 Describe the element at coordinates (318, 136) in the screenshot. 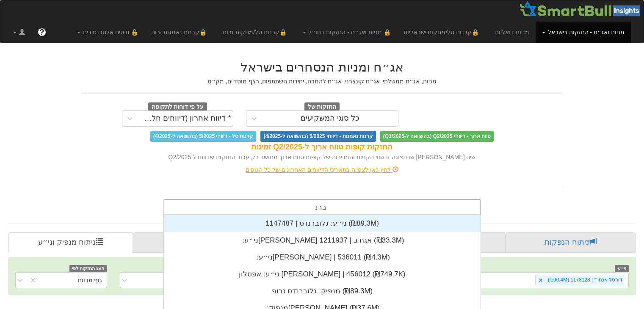

I see `span: קרנות נאמנות - דיווחי 5/2025 (בהשוואה ל-4/2025)` at that location.